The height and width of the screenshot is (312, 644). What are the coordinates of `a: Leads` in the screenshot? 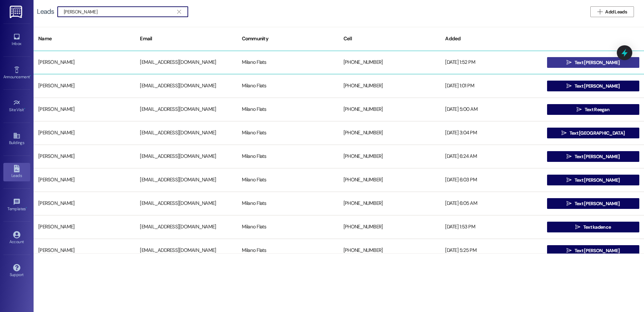 It's located at (17, 172).